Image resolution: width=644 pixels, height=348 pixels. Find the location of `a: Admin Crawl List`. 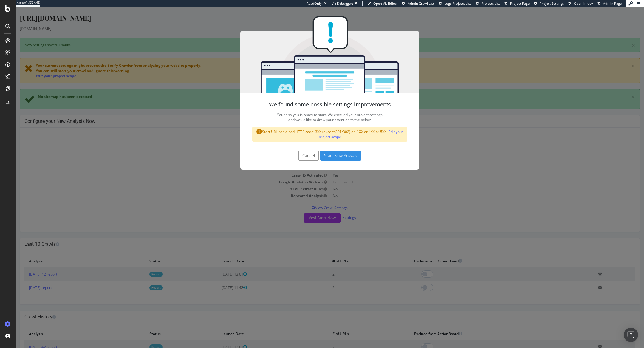

a: Admin Crawl List is located at coordinates (418, 4).